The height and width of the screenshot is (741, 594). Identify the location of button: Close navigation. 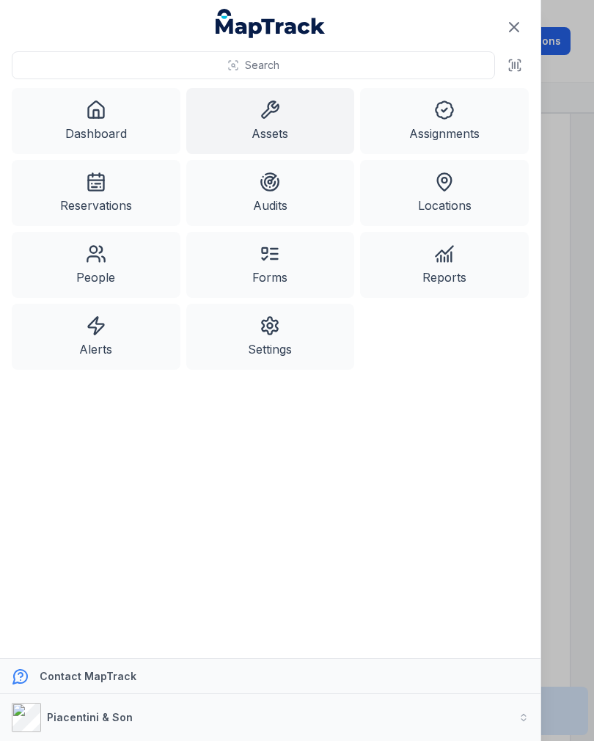
(514, 27).